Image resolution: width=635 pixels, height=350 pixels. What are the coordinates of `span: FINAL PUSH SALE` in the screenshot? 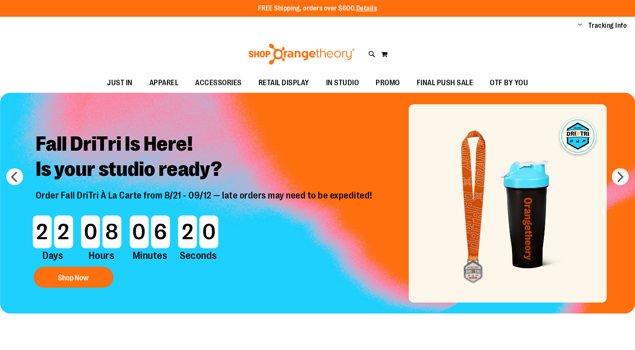 It's located at (445, 83).